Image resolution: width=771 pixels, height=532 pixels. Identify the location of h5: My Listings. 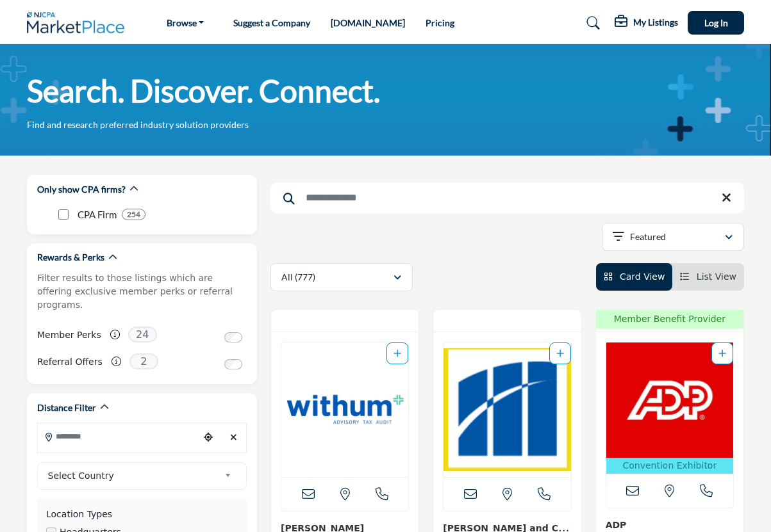
(656, 23).